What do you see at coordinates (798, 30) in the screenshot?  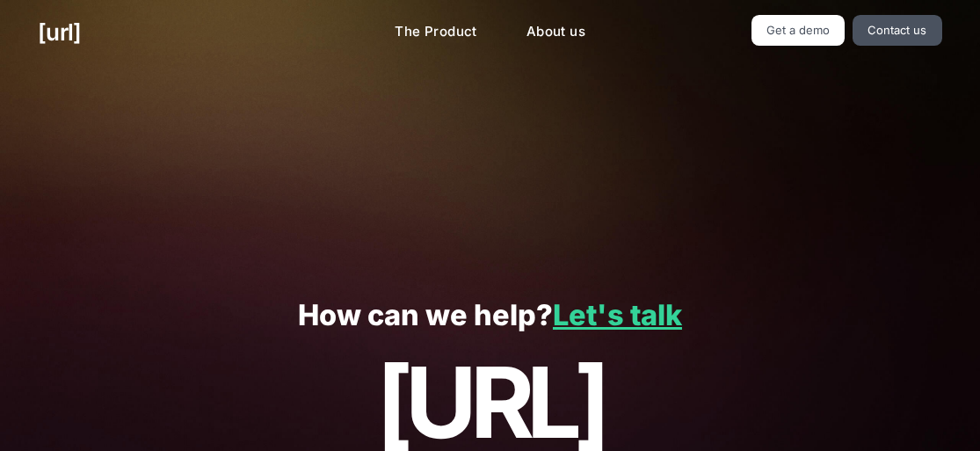 I see `a: Get a demo` at bounding box center [798, 30].